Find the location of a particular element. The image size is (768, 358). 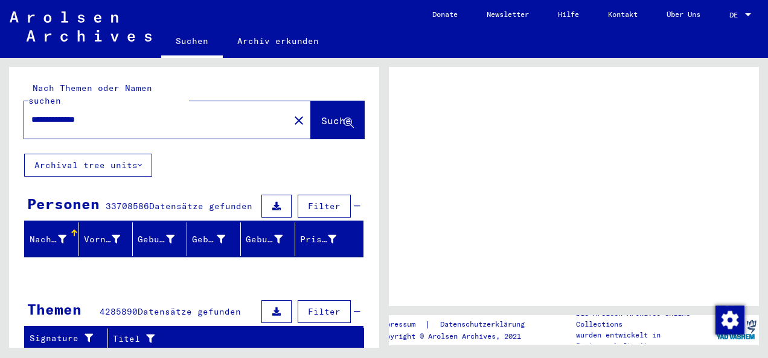

mat-header-cell: Vorname is located at coordinates (106, 240).